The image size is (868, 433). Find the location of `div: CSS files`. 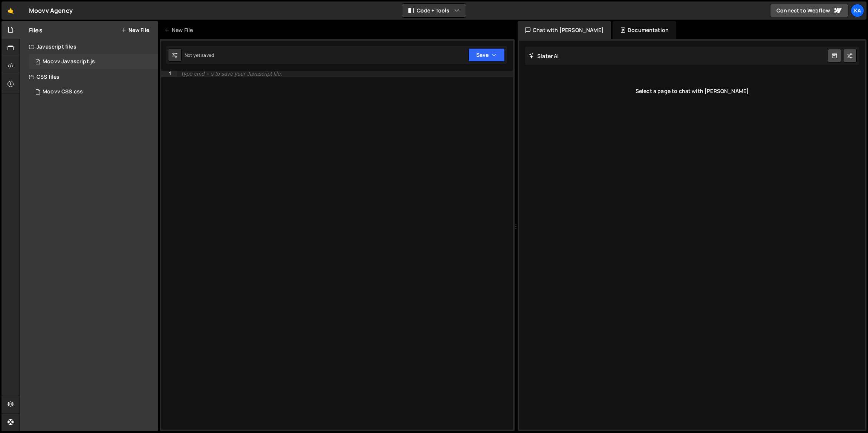

div: CSS files is located at coordinates (89, 77).